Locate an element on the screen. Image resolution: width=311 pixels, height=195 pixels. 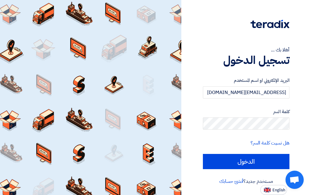
a: أنشئ حسابك is located at coordinates (231, 181).